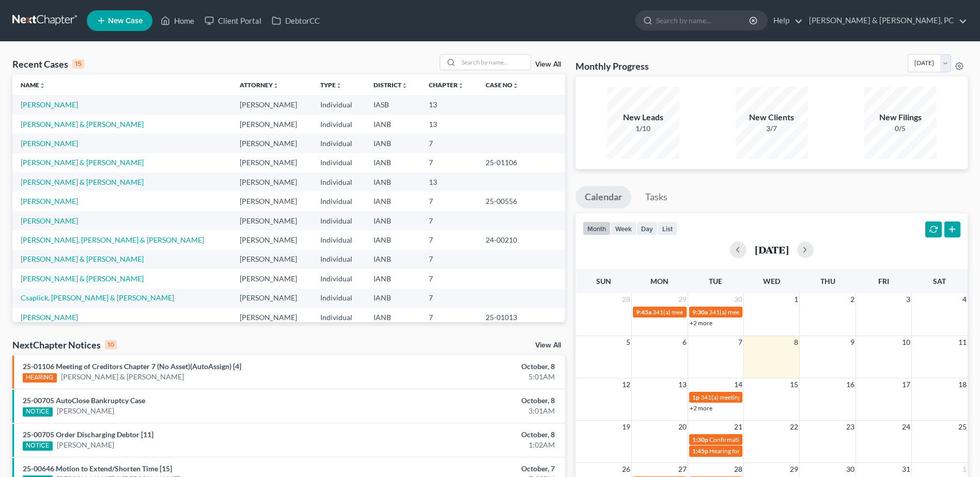 The height and width of the screenshot is (477, 980). I want to click on span: 18, so click(963, 385).